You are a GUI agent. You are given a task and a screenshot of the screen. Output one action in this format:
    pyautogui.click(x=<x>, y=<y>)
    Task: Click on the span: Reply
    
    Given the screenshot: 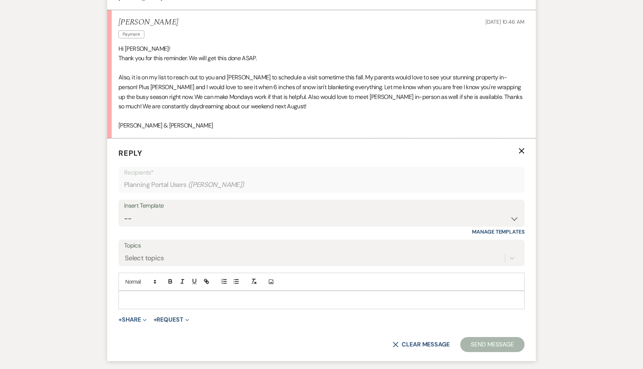 What is the action you would take?
    pyautogui.click(x=131, y=153)
    